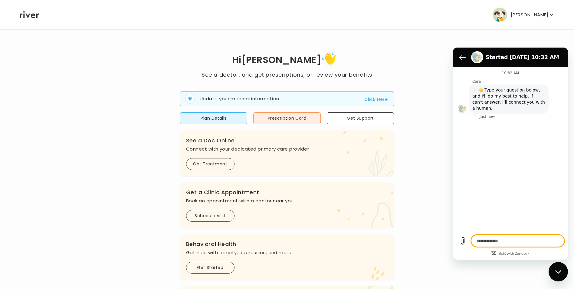 This screenshot has height=289, width=574. I want to click on button: Get Support, so click(360, 118).